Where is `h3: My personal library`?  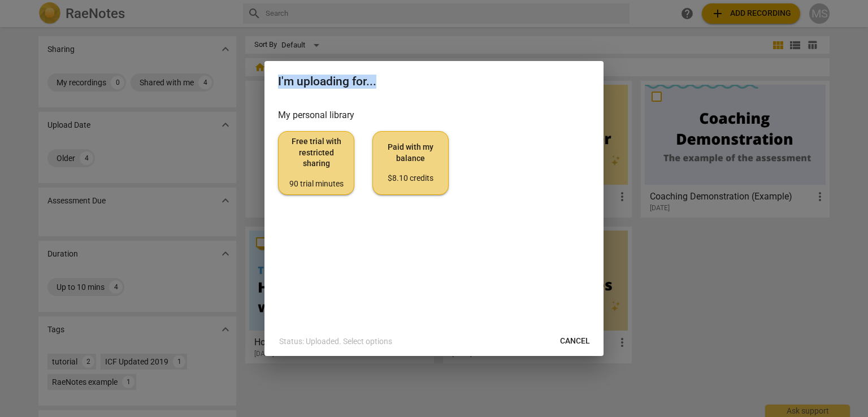 h3: My personal library is located at coordinates (434, 116).